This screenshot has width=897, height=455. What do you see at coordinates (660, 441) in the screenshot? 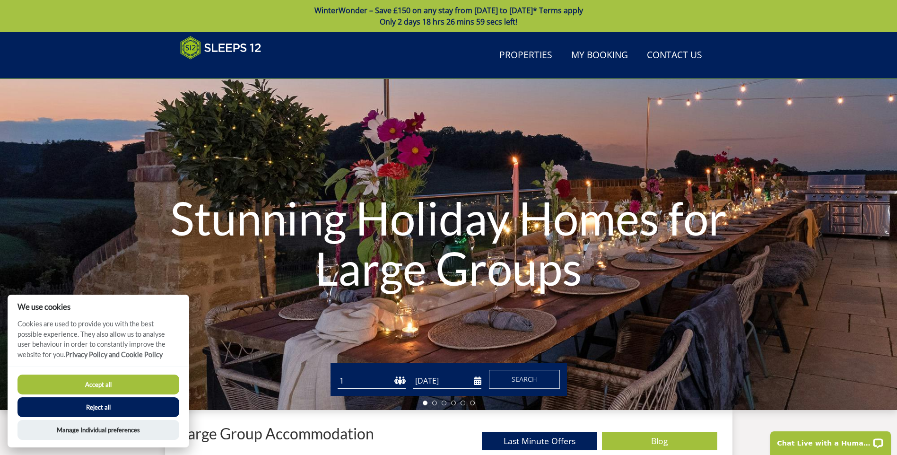
I see `a: Blog` at bounding box center [660, 441].